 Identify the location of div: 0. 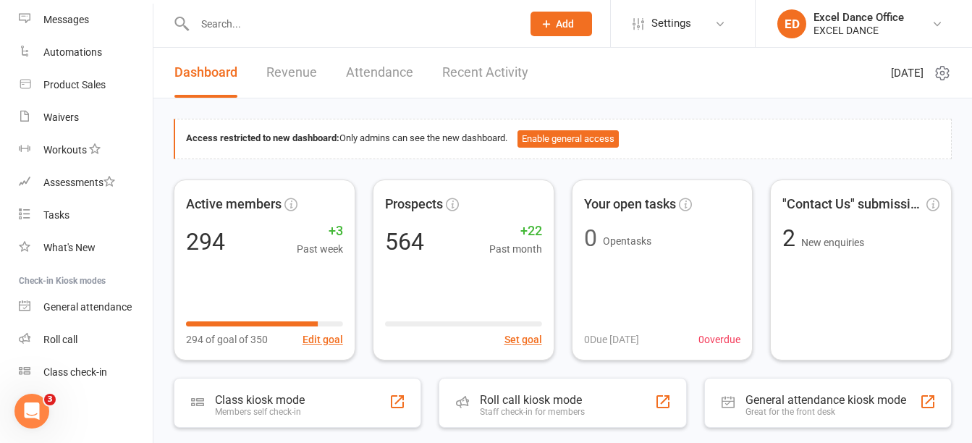
(590, 238).